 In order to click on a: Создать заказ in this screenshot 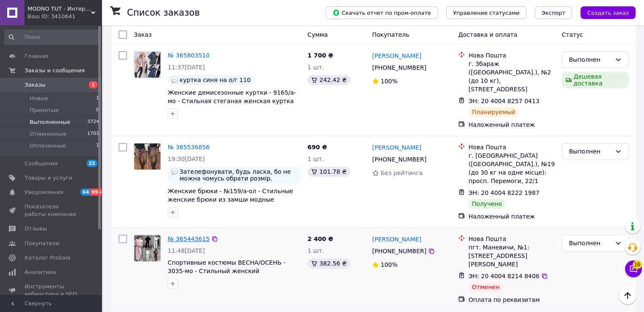, I will do `click(604, 12)`.